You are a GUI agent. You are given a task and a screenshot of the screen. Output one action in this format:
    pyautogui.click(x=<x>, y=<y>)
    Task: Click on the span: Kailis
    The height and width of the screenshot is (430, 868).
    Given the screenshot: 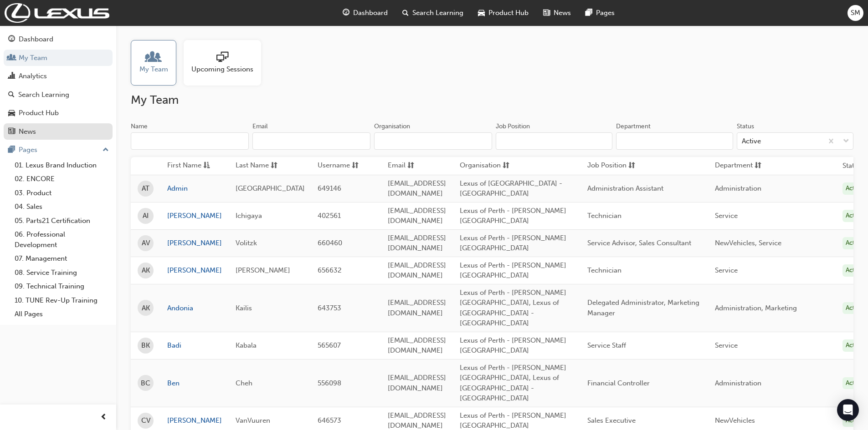 What is the action you would take?
    pyautogui.click(x=244, y=308)
    